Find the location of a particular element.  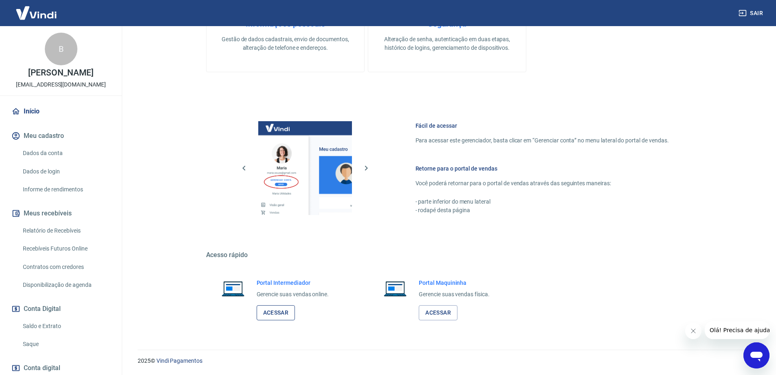

a: Relatório de Recebíveis is located at coordinates (66, 230).